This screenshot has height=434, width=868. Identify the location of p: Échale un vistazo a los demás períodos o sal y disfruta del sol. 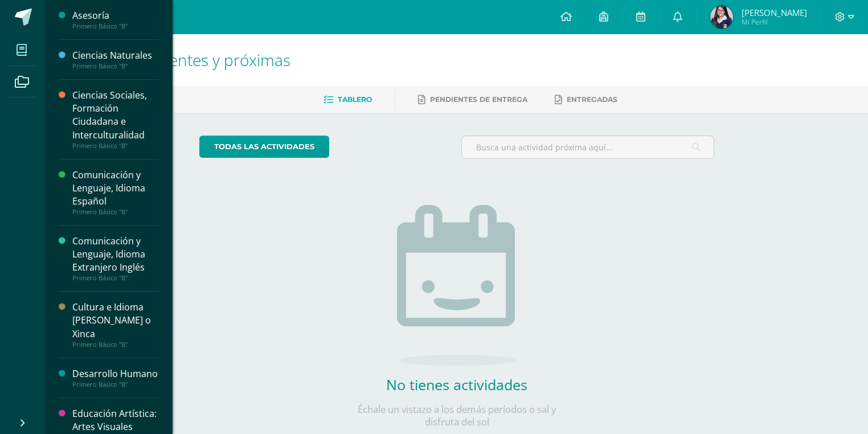
(457, 415).